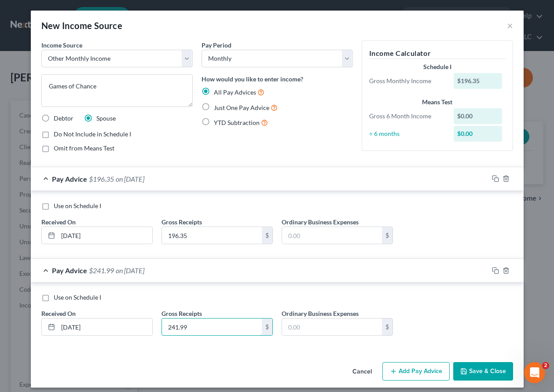 The width and height of the screenshot is (554, 392). What do you see at coordinates (438, 53) in the screenshot?
I see `h5: Income Calculator` at bounding box center [438, 53].